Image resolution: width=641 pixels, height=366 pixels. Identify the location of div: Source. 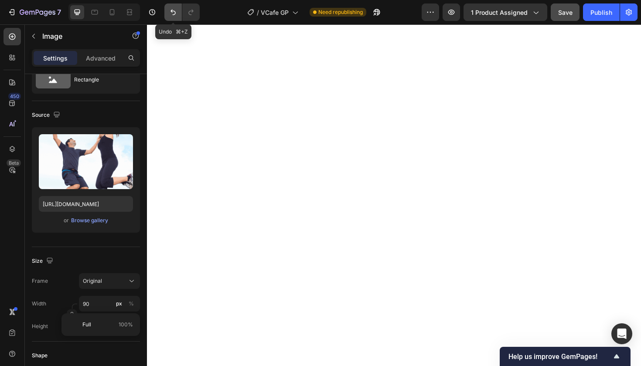
(47, 115).